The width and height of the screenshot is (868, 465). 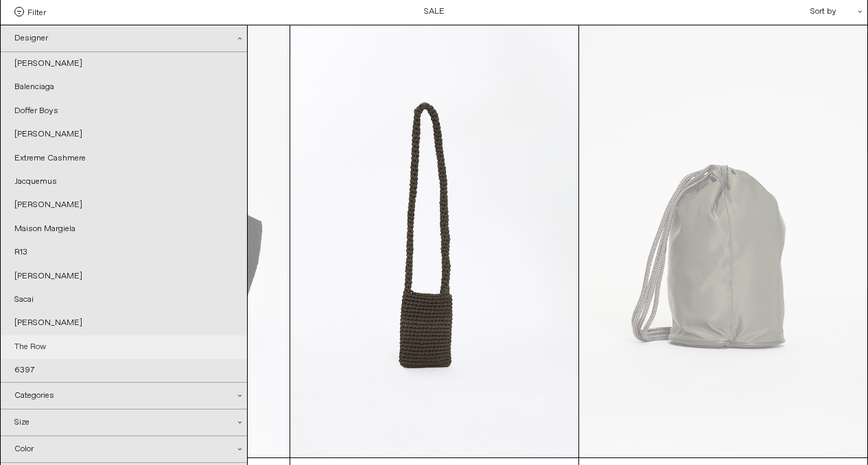 What do you see at coordinates (123, 347) in the screenshot?
I see `a: The Row` at bounding box center [123, 347].